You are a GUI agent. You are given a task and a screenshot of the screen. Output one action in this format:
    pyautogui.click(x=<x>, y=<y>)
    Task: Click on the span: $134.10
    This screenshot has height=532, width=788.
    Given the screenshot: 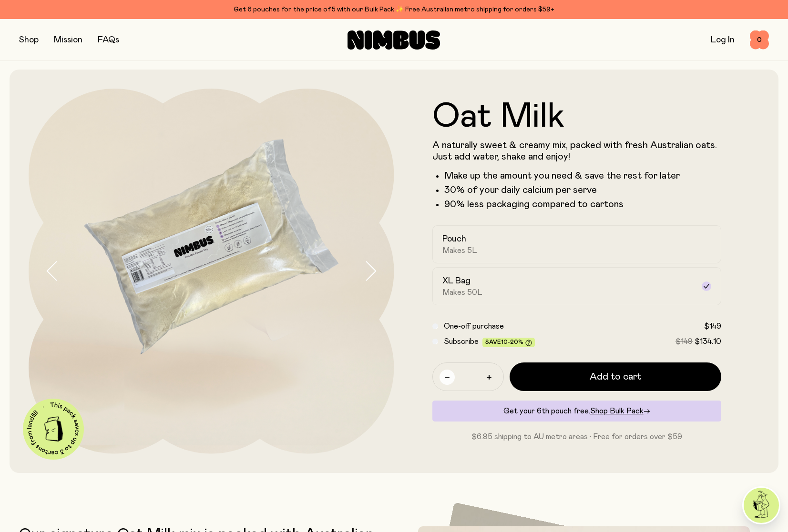 What is the action you would take?
    pyautogui.click(x=708, y=342)
    